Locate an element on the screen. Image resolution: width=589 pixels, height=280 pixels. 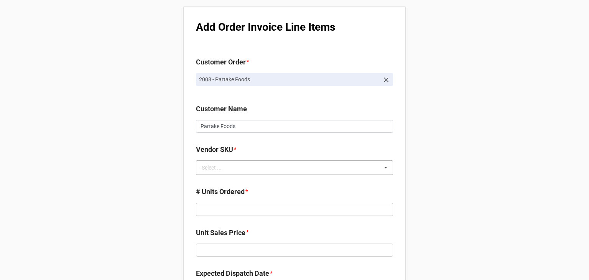
label: Customer Order is located at coordinates (221, 62).